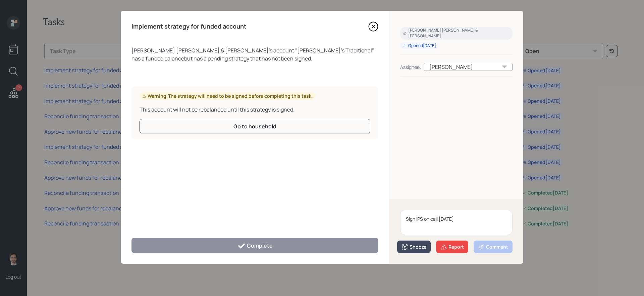  Describe the element at coordinates (493, 247) in the screenshot. I see `button: Comment` at that location.